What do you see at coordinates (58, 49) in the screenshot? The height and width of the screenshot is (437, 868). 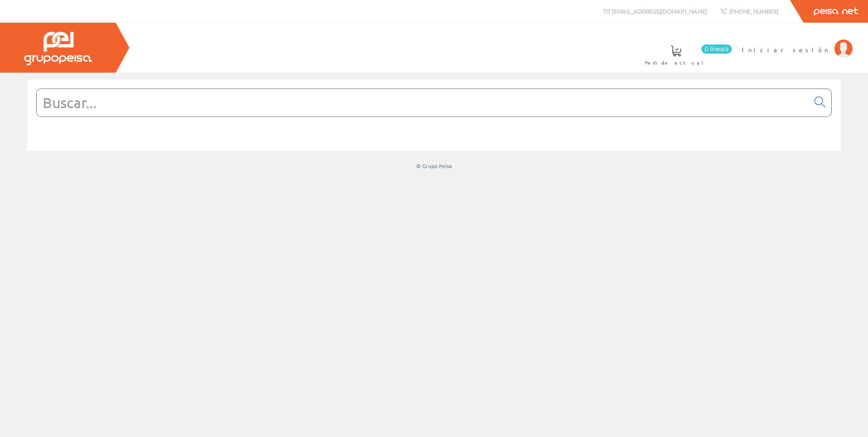 I see `img: Grupo Peisa` at bounding box center [58, 49].